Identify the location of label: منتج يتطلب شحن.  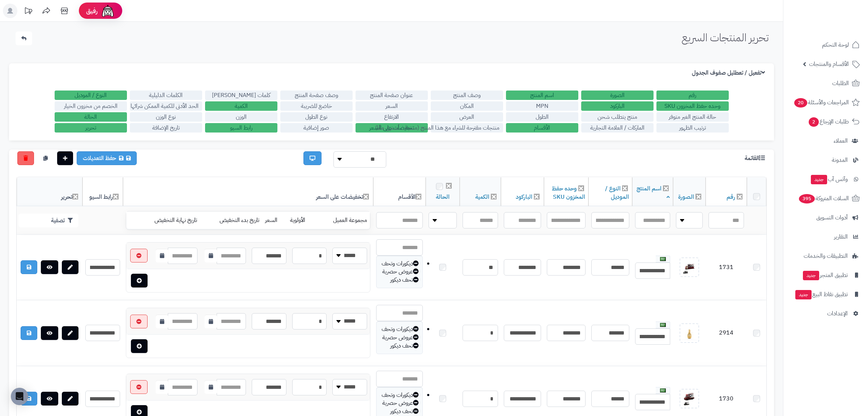
(618, 117).